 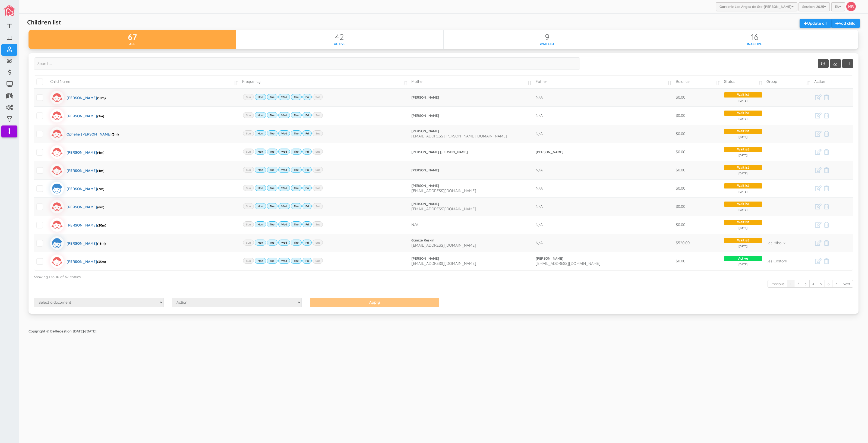 I want to click on input: Search..., so click(x=307, y=64).